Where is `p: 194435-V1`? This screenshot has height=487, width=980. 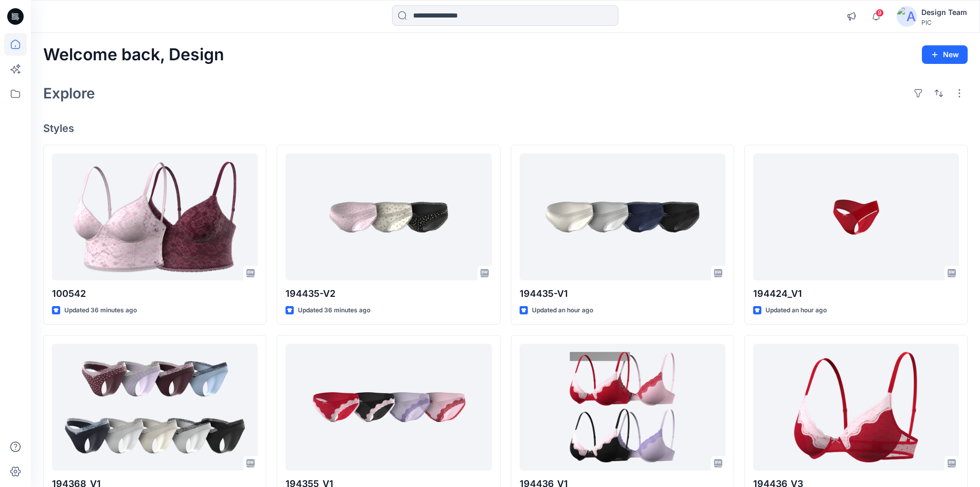
p: 194435-V1 is located at coordinates (623, 294).